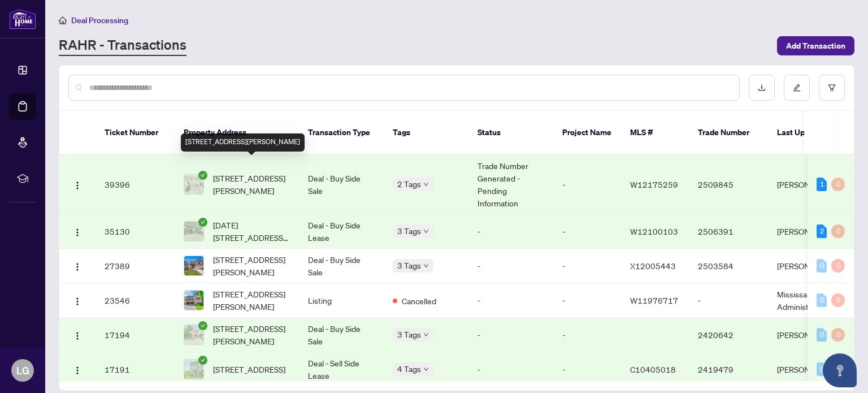  I want to click on span: edit, so click(797, 88).